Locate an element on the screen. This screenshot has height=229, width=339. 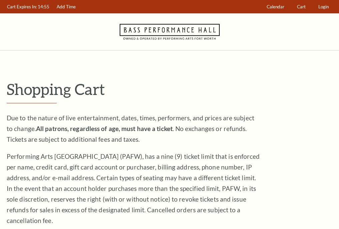
a: Login is located at coordinates (324, 7).